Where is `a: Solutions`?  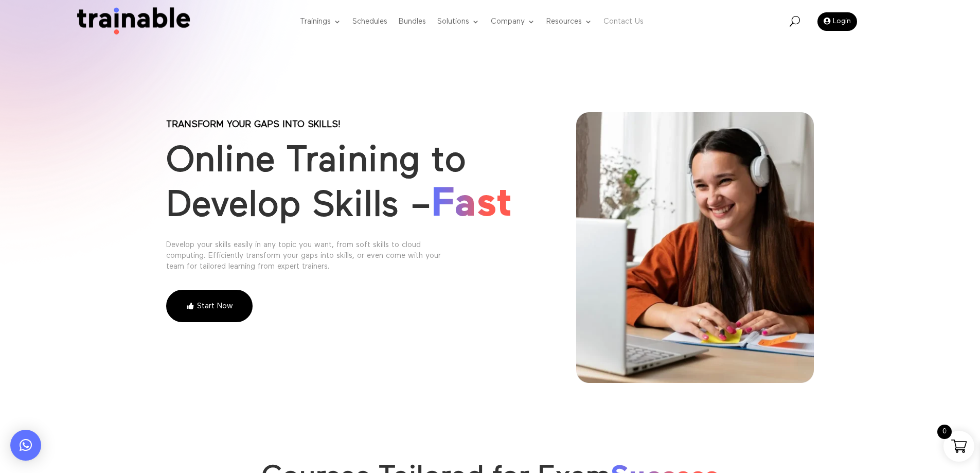
a: Solutions is located at coordinates (459, 21).